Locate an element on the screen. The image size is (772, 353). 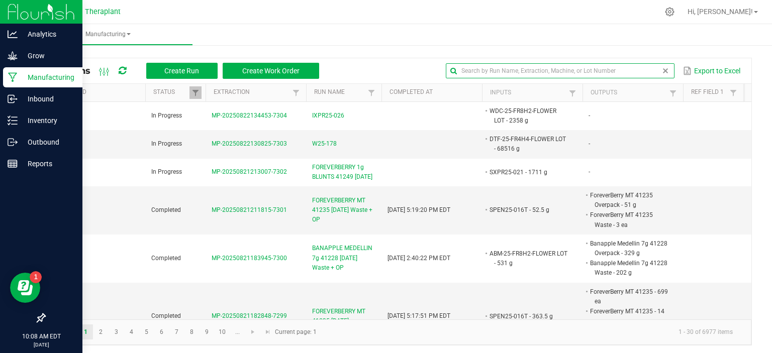
button: Create Work Order is located at coordinates (271, 71).